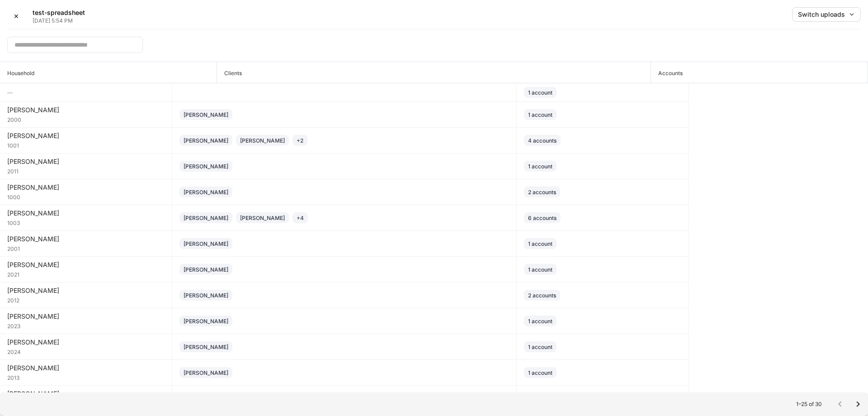 This screenshot has height=416, width=868. I want to click on div: + 4, so click(300, 218).